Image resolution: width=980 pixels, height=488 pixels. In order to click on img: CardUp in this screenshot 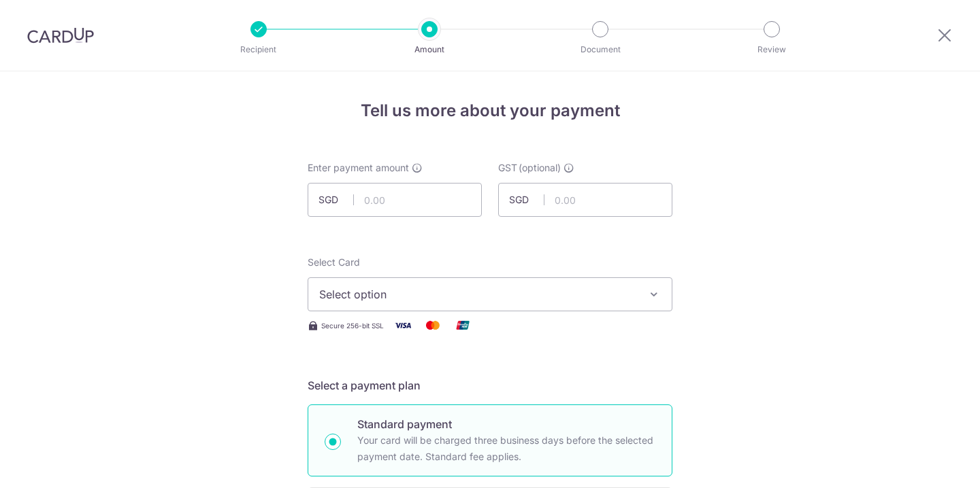, I will do `click(60, 36)`.